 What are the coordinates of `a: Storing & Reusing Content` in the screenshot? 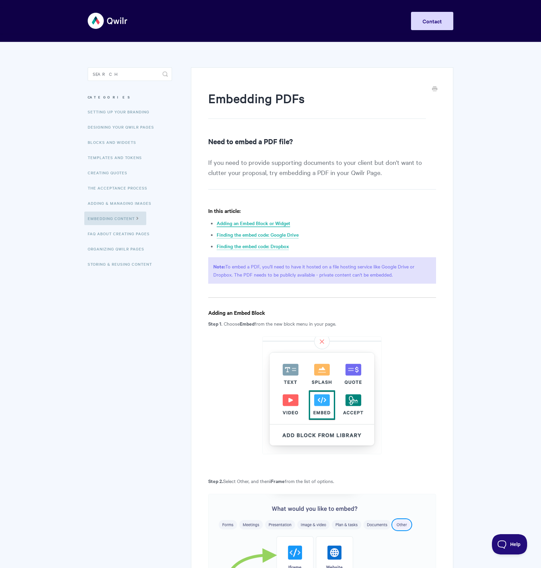 It's located at (122, 264).